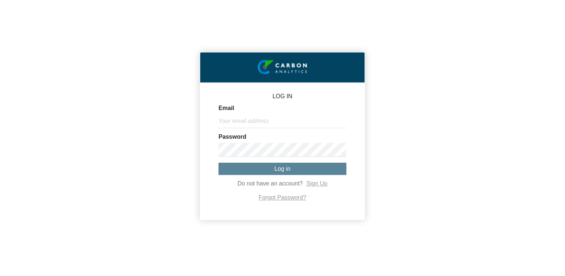 The width and height of the screenshot is (565, 276). What do you see at coordinates (283, 121) in the screenshot?
I see `input: Your email address` at bounding box center [283, 121].